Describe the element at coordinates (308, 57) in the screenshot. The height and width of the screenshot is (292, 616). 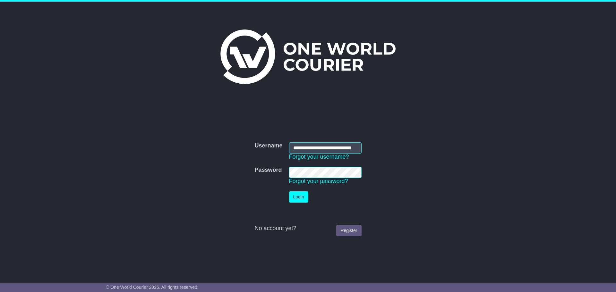
I see `img: One World` at that location.